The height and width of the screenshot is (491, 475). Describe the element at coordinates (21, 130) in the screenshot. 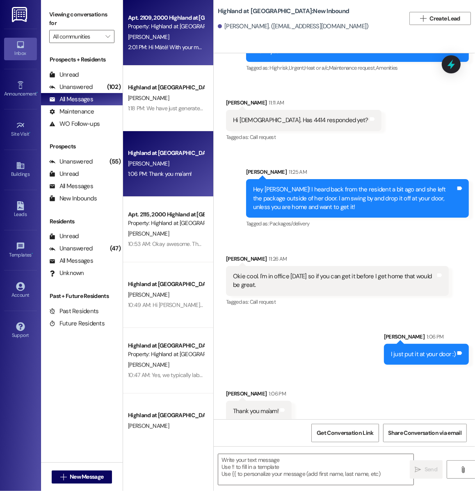

I see `a: Site Visit •` at that location.